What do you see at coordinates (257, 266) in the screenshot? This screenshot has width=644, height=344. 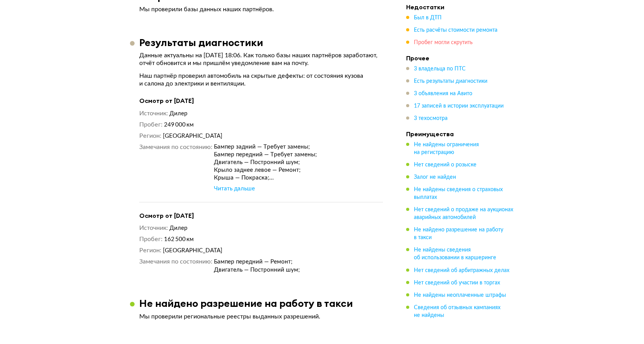 I see `span: Бампер передний — Ремонт; Двигатель — Постронний шум;` at bounding box center [257, 266].